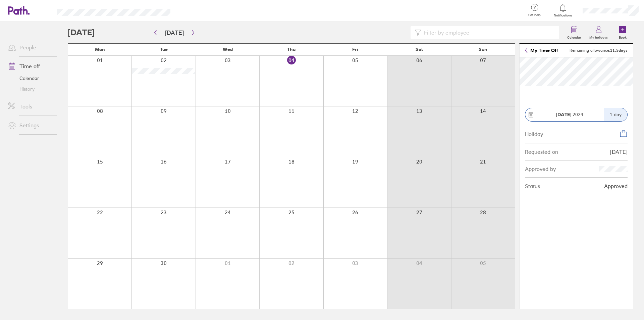 Image resolution: width=644 pixels, height=320 pixels. What do you see at coordinates (598, 50) in the screenshot?
I see `span: Remaining allowance:` at bounding box center [598, 50].